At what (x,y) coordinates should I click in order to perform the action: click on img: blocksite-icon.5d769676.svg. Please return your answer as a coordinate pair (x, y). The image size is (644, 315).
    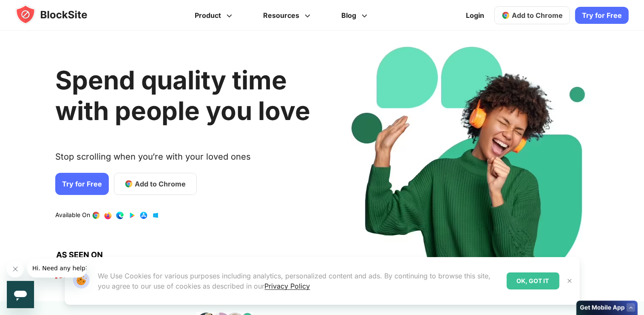
    Looking at the image, I should click on (59, 14).